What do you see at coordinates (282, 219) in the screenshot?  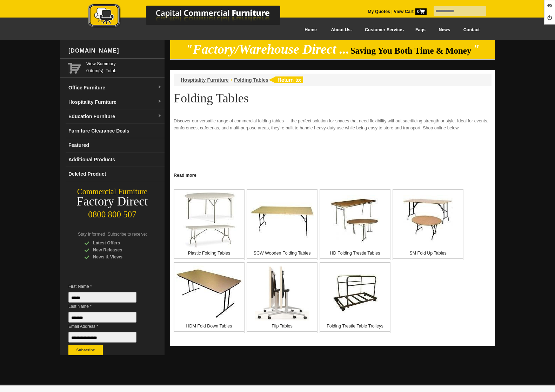 I see `img: SCW Wooden Folding Tables` at bounding box center [282, 219].